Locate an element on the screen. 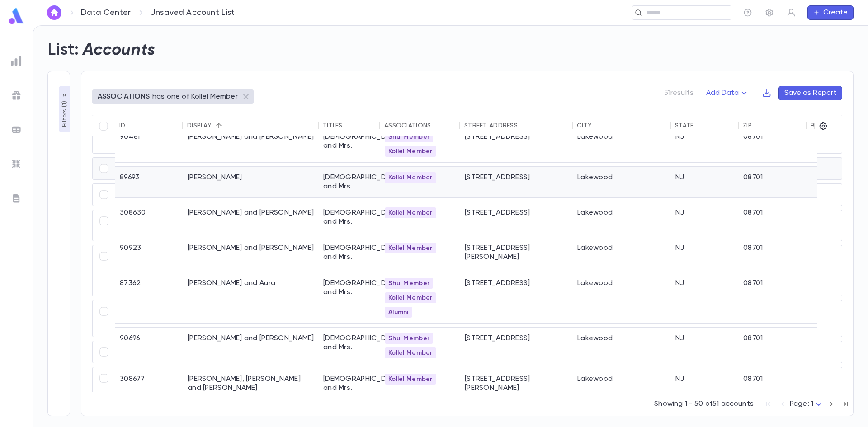  p: Filters ( 1 ) is located at coordinates (65, 113).